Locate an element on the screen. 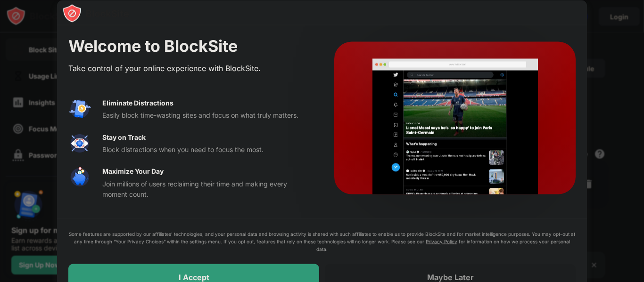 This screenshot has width=644, height=282. div: Maybe Later is located at coordinates (450, 277).